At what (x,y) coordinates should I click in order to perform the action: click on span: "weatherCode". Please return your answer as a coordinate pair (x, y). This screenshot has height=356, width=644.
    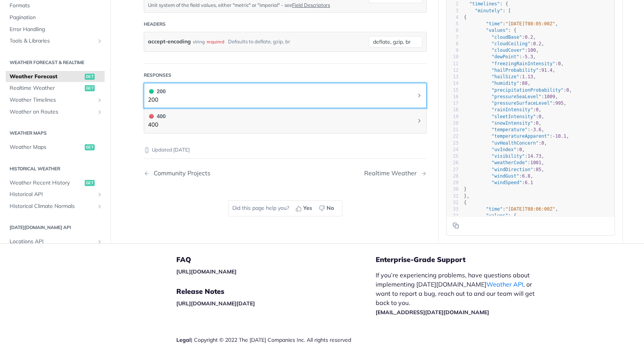
    Looking at the image, I should click on (509, 163).